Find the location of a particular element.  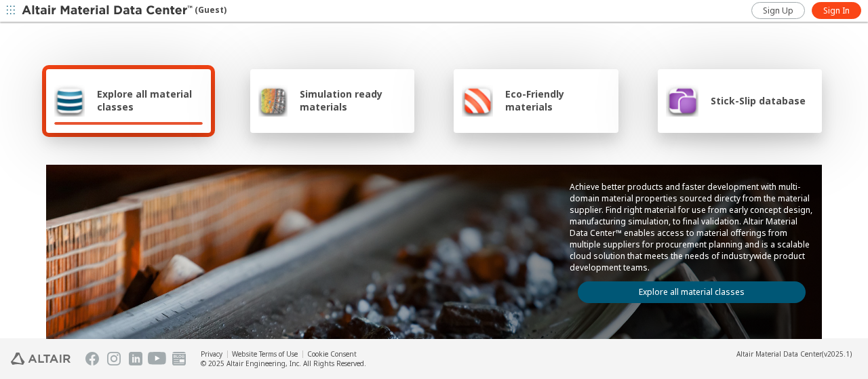

span: Sign Up is located at coordinates (778, 11).